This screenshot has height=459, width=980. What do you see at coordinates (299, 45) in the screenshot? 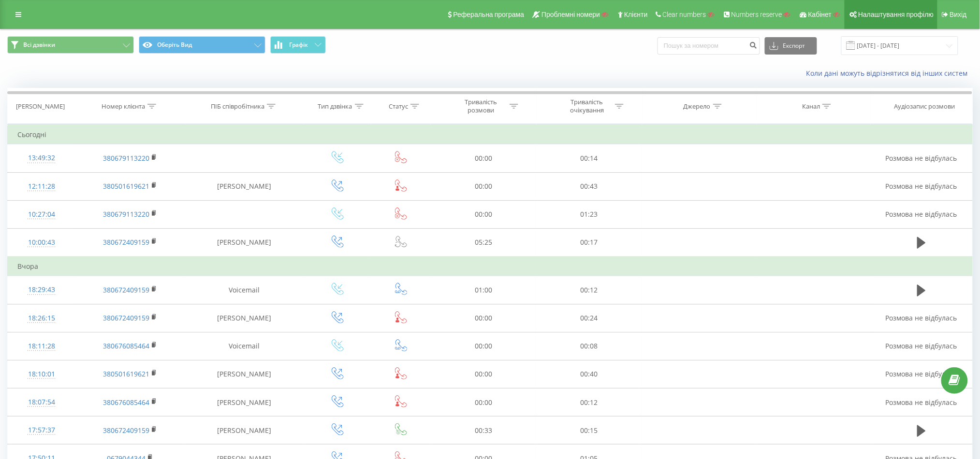
I see `span: Графік` at bounding box center [299, 45].